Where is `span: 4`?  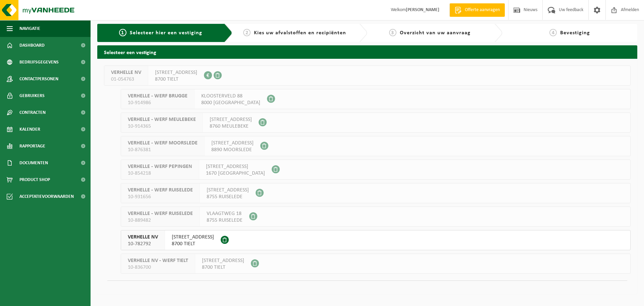 span: 4 is located at coordinates (553, 33).